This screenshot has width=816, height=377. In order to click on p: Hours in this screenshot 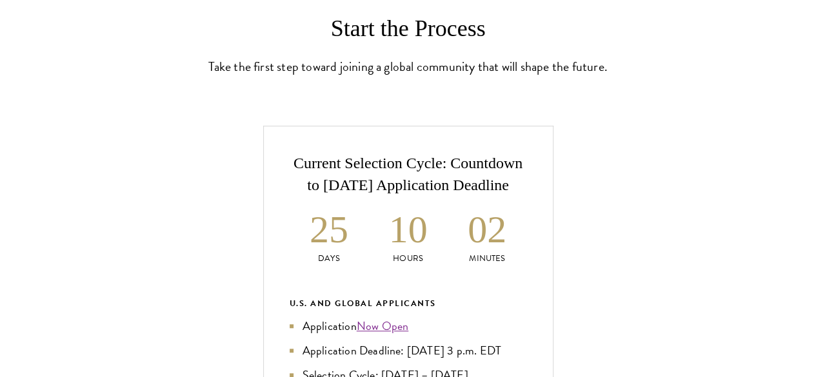, I will do `click(408, 259)`.